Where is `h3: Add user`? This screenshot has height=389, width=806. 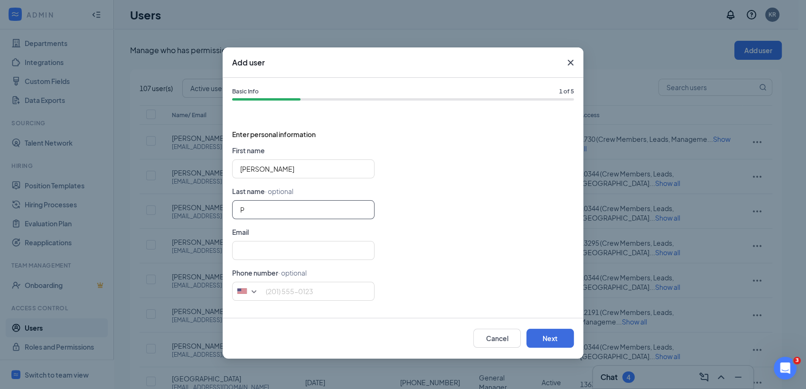 h3: Add user is located at coordinates (248, 63).